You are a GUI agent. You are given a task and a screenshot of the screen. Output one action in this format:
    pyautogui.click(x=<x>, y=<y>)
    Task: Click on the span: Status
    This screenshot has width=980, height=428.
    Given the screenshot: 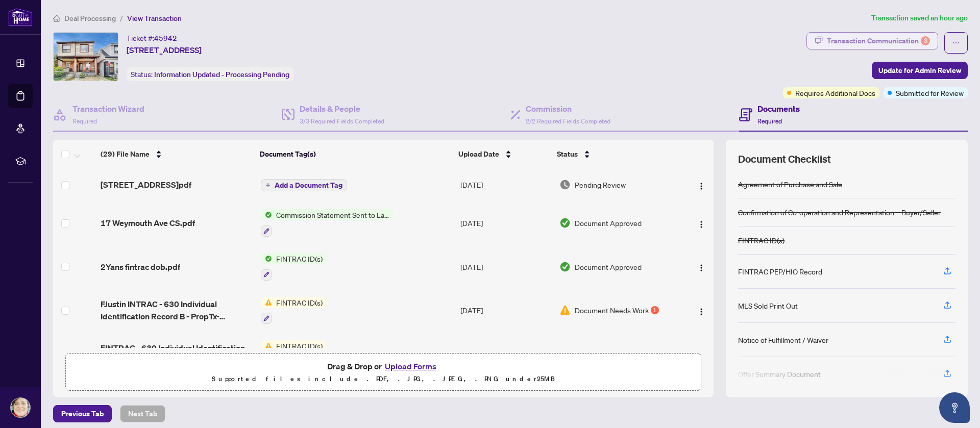 What is the action you would take?
    pyautogui.click(x=567, y=154)
    